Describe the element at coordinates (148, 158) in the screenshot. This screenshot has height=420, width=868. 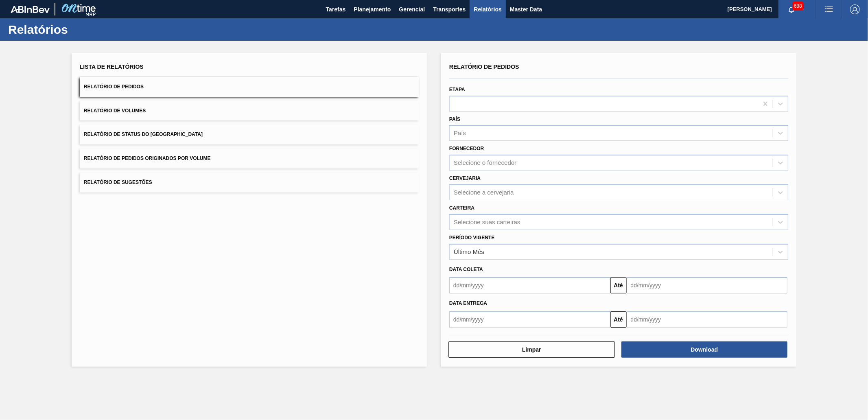
I see `span: Relatório de Pedidos Originados por Volume` at that location.